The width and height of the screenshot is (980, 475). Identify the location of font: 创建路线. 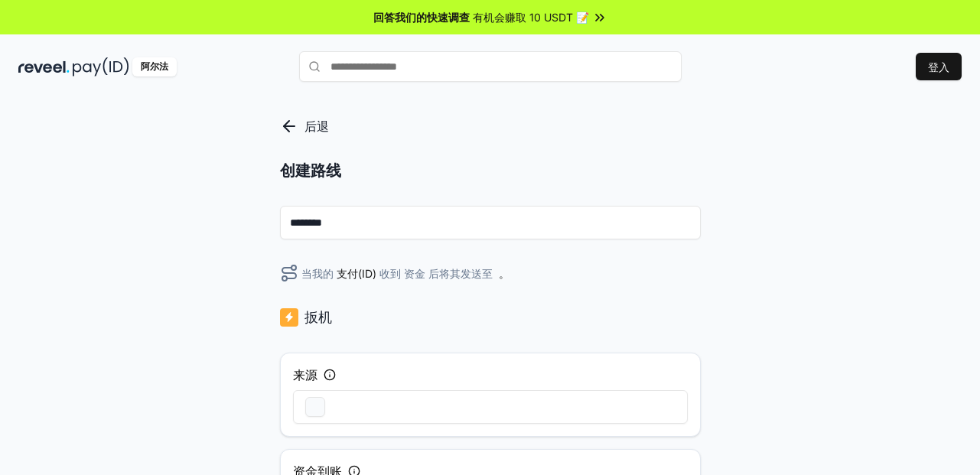
(310, 170).